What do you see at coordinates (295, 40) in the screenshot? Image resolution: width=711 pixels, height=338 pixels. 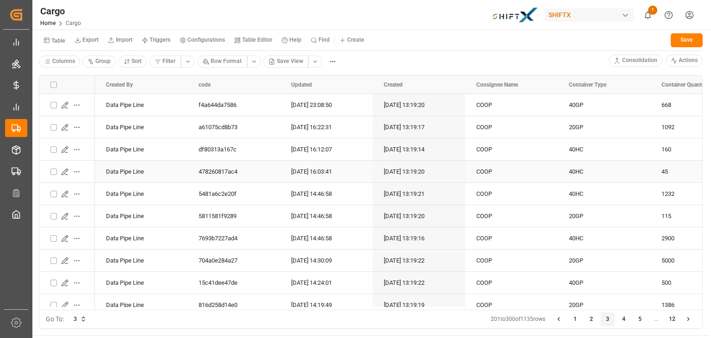 I see `small: Help` at bounding box center [295, 40].